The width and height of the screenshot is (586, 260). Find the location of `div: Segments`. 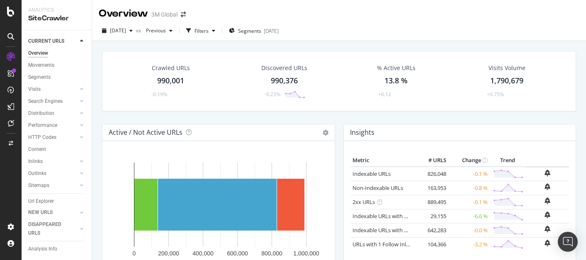

div: Segments is located at coordinates (39, 77).